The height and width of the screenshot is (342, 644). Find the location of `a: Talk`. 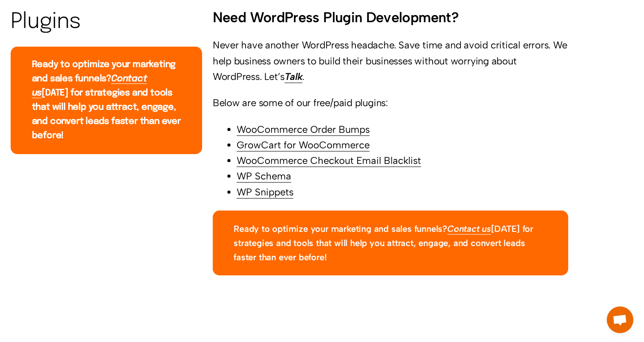

a: Talk is located at coordinates (293, 76).